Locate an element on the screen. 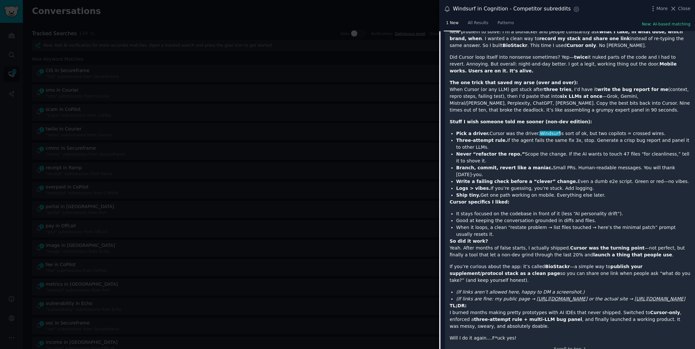  span: 1 New is located at coordinates (452, 23).